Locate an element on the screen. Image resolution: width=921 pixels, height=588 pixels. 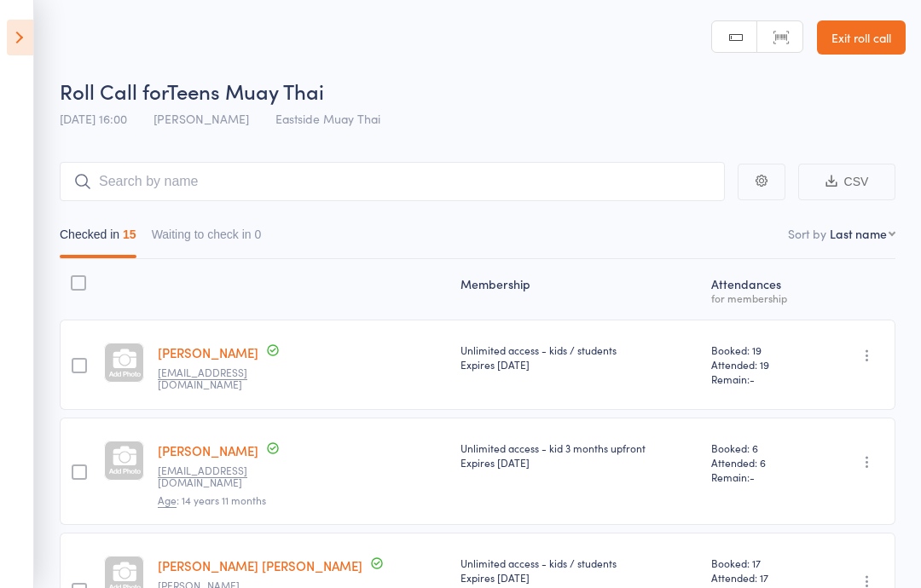
span: Attended: 19 is located at coordinates (761, 364).